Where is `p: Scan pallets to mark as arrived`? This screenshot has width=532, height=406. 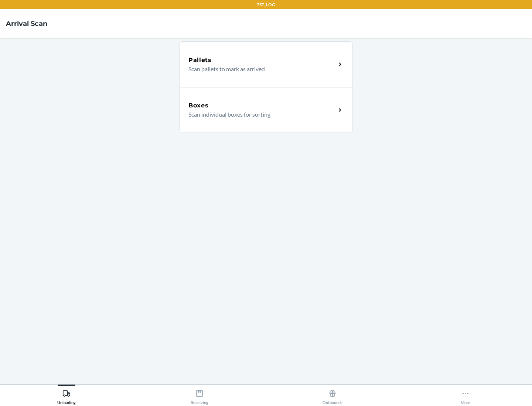 p: Scan pallets to mark as arrived is located at coordinates (259, 69).